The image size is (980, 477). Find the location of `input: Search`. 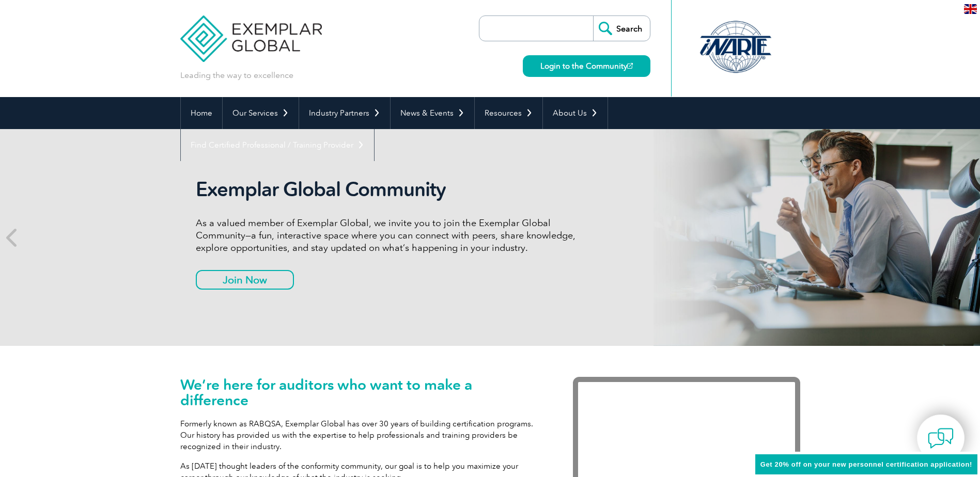

input: Search is located at coordinates (622, 28).